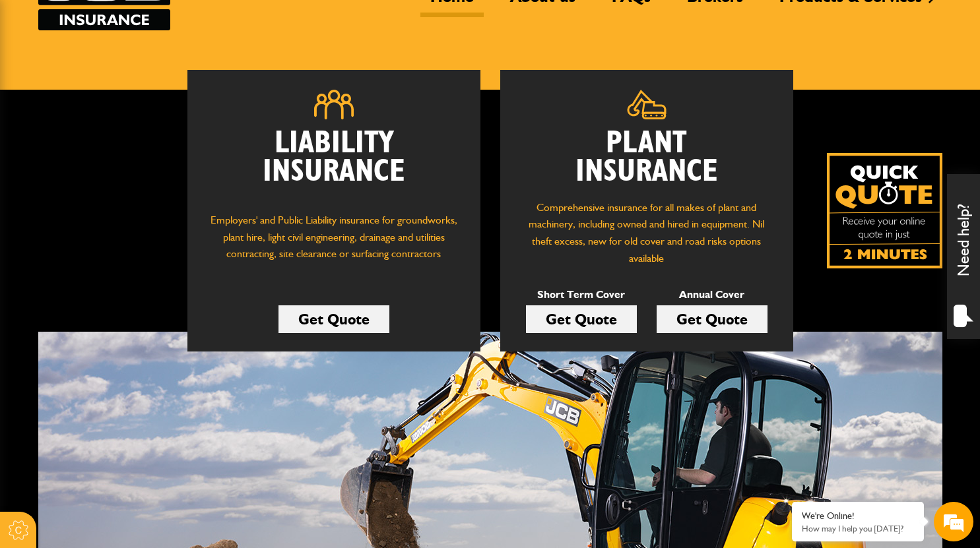 Image resolution: width=980 pixels, height=548 pixels. I want to click on p: Comprehensive insurance for all makes of plant and machinery, including owned and hired in equipm..., so click(647, 233).